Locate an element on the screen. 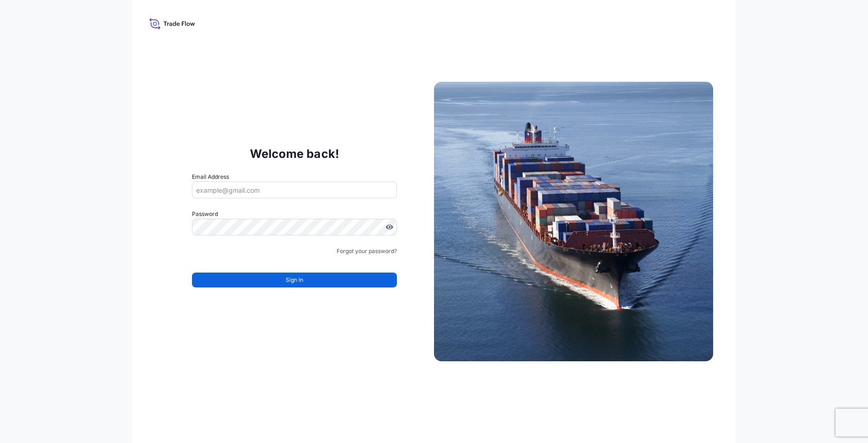 This screenshot has width=868, height=443. span: Sign In is located at coordinates (295, 280).